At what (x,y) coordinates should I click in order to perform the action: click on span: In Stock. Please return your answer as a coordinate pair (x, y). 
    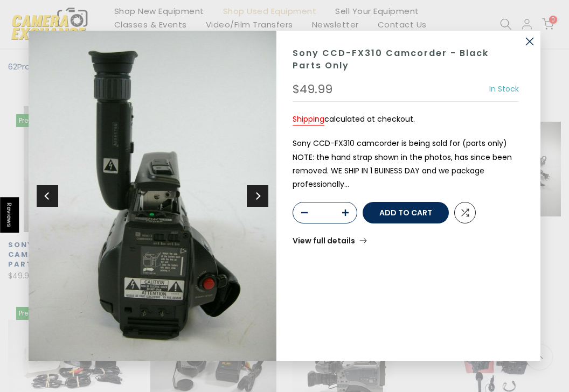
    Looking at the image, I should click on (504, 89).